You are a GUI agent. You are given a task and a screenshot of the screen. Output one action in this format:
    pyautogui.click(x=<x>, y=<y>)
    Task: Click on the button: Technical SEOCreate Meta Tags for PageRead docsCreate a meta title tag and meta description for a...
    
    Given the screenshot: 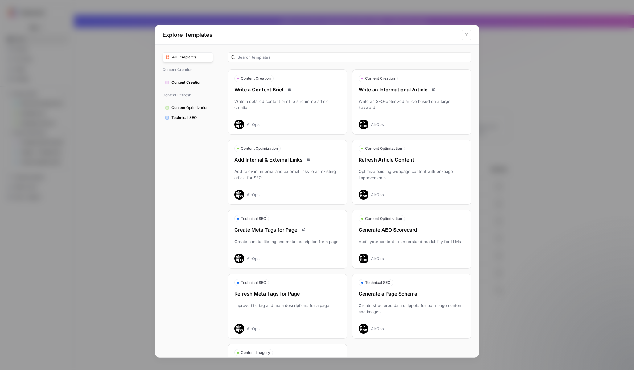 What is the action you would take?
    pyautogui.click(x=288, y=239)
    